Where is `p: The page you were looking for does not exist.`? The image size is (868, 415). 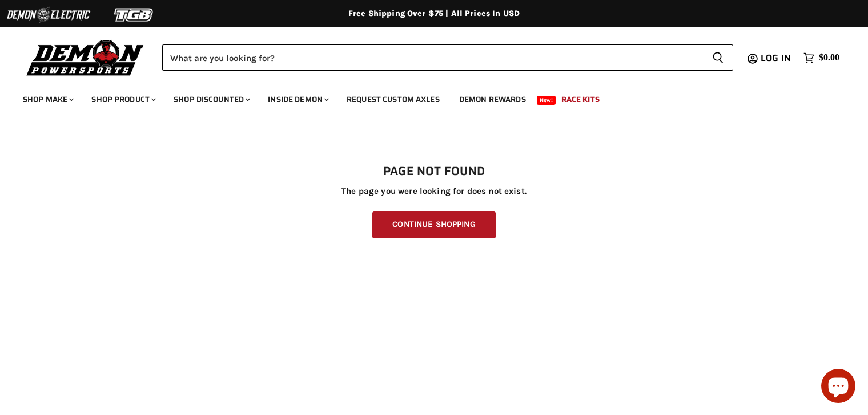
p: The page you were looking for does not exist. is located at coordinates (434, 191).